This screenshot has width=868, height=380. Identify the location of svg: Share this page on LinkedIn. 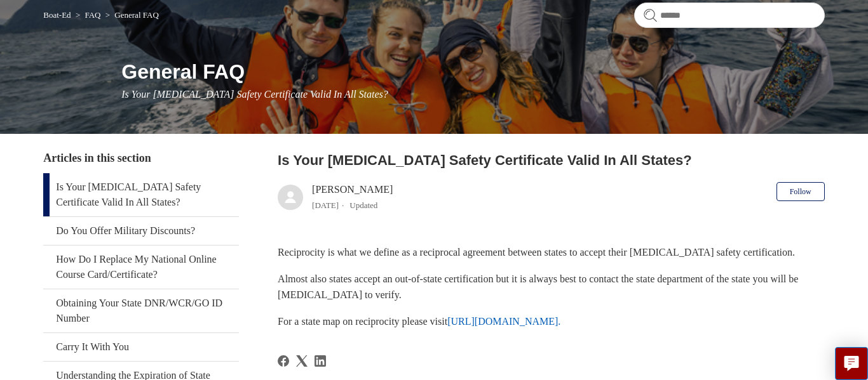
(320, 361).